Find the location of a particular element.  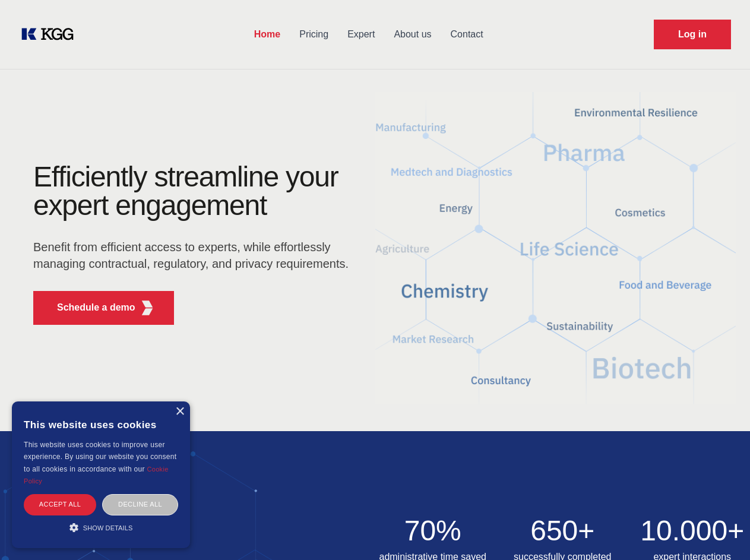

a: Cookie Policy is located at coordinates (96, 475).